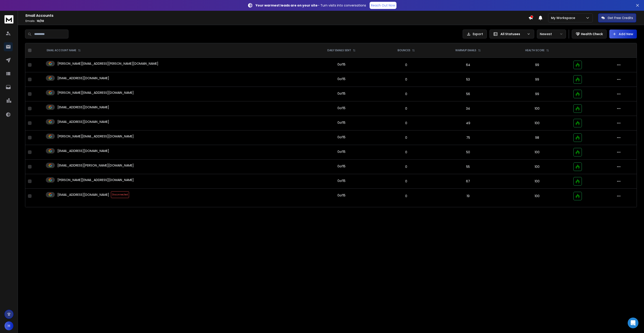  What do you see at coordinates (621, 18) in the screenshot?
I see `p: Get Free Credits` at bounding box center [621, 18].